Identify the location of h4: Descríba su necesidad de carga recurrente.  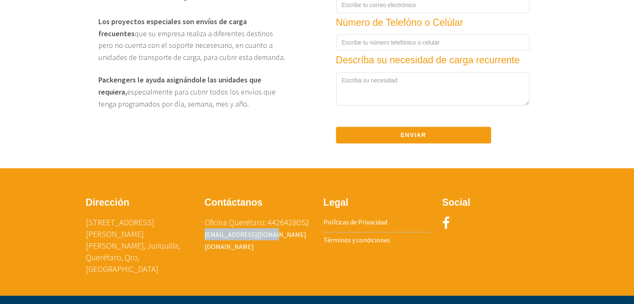
(433, 60).